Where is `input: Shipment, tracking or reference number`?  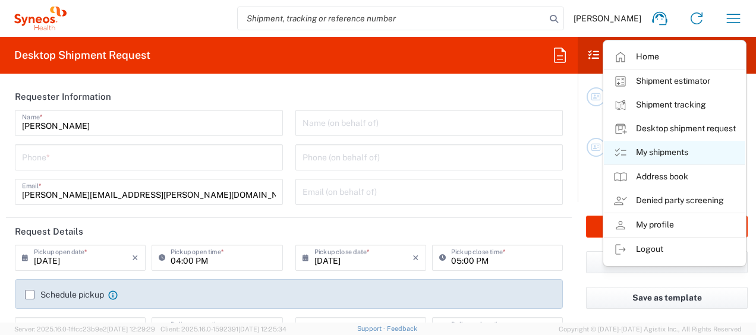
input: Shipment, tracking or reference number is located at coordinates (392, 18).